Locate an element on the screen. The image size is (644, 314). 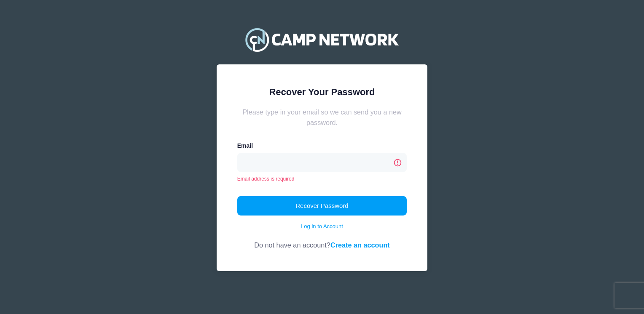
div: Please type in your email so we can send you a new password. is located at coordinates (322, 118).